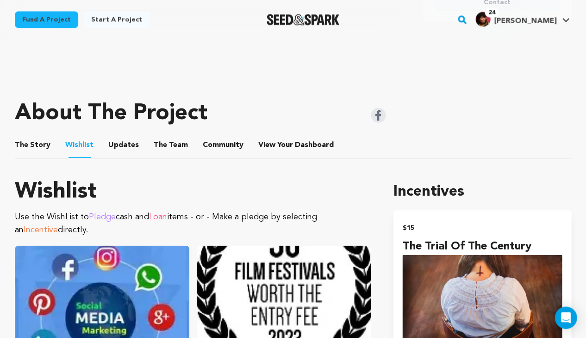  Describe the element at coordinates (223, 145) in the screenshot. I see `span: Community` at that location.